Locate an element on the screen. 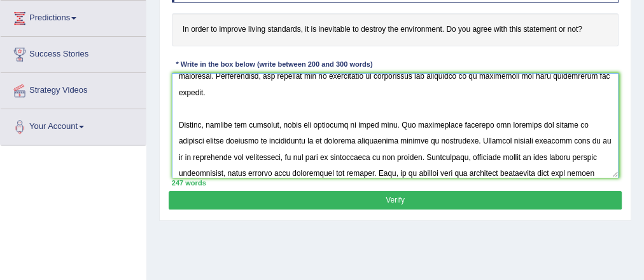 This screenshot has width=644, height=280. a: Strategy Videos is located at coordinates (73, 89).